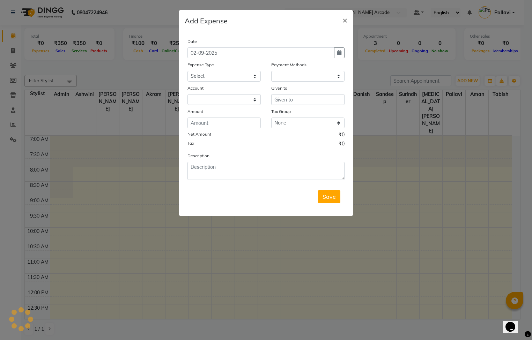  I want to click on button: Close, so click(345, 20).